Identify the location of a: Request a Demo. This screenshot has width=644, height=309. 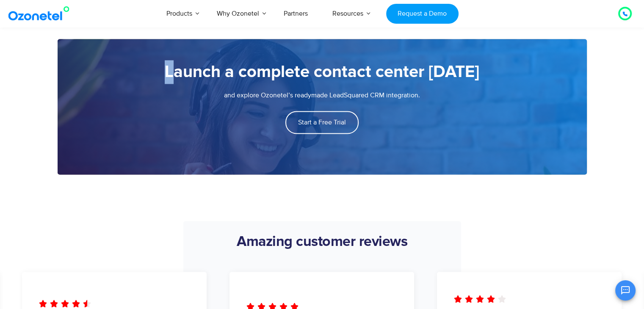
(422, 14).